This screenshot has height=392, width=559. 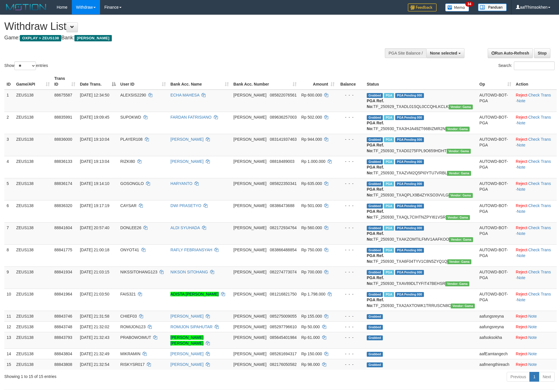 What do you see at coordinates (469, 4) in the screenshot?
I see `span: 34` at bounding box center [469, 4].